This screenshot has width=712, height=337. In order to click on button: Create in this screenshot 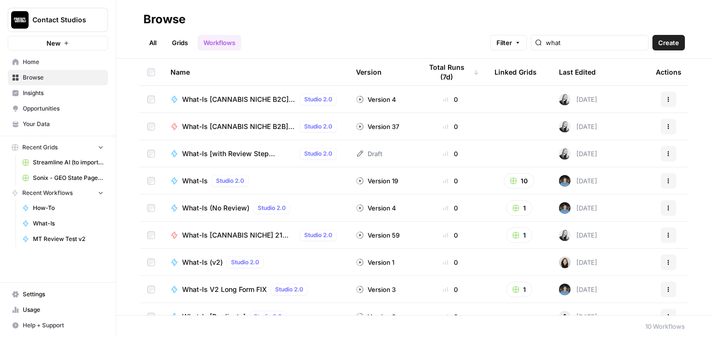, I will do `click(668, 43)`.